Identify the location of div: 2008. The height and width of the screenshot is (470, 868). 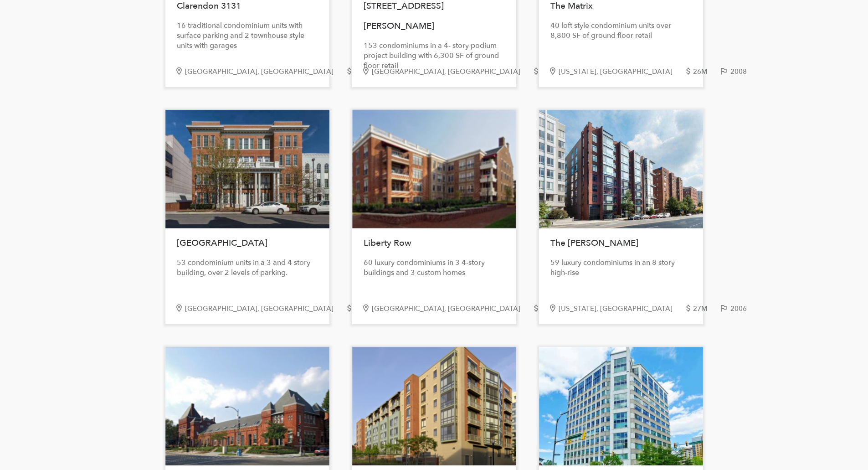
(744, 72).